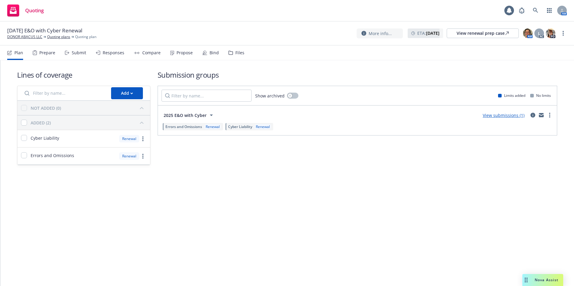 The width and height of the screenshot is (574, 286). I want to click on span: Quoting, so click(35, 11).